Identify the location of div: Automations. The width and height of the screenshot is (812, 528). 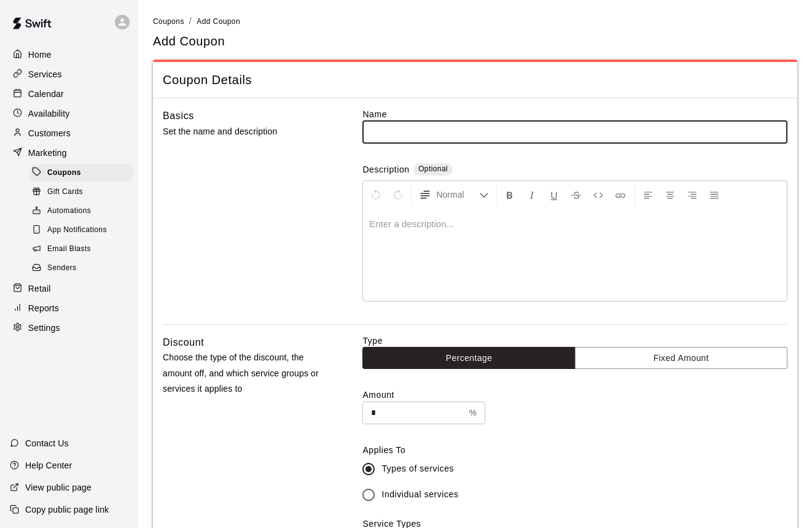
(81, 211).